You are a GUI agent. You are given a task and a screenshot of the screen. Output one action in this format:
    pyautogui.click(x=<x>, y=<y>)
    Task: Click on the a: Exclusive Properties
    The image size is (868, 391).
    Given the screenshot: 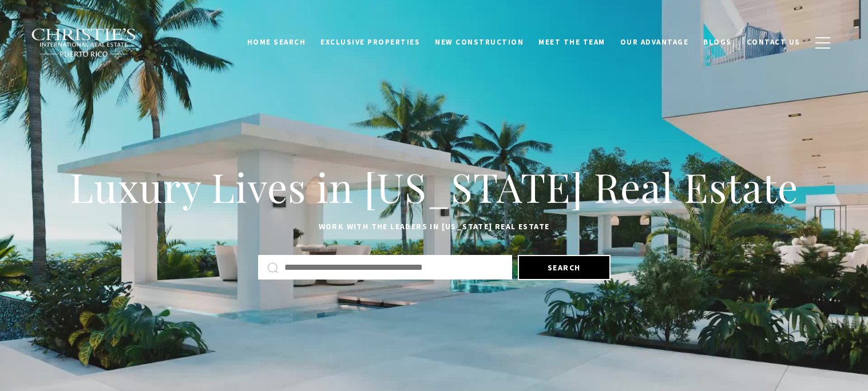 What is the action you would take?
    pyautogui.click(x=371, y=42)
    